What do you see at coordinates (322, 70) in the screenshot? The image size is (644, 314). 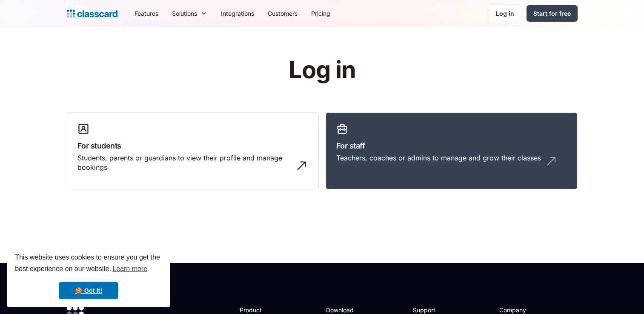 I see `h1: Log in` at bounding box center [322, 70].